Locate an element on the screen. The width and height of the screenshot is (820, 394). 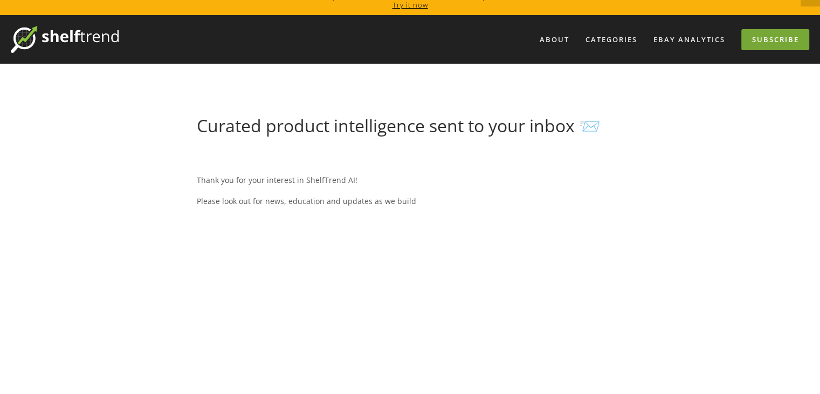
a: Subscribe is located at coordinates (775, 39).